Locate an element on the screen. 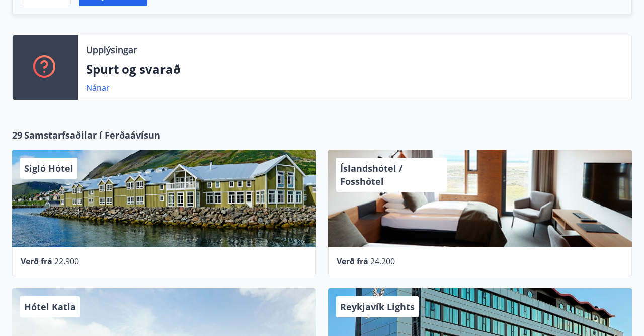 The height and width of the screenshot is (336, 644). span: Sigló Hótel is located at coordinates (49, 169).